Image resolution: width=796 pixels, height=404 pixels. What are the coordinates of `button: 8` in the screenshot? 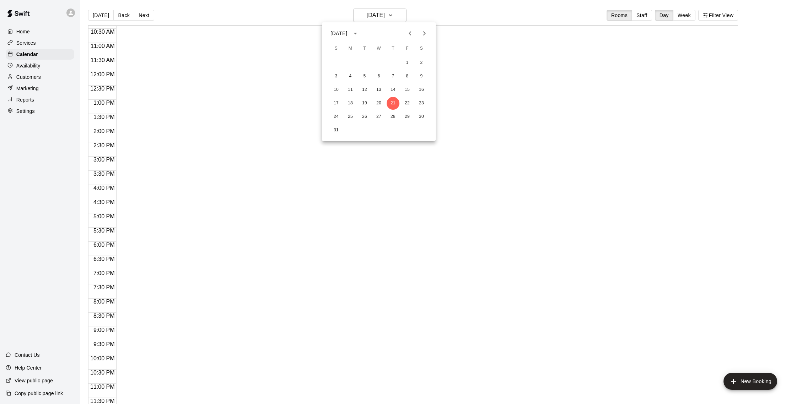 It's located at (407, 76).